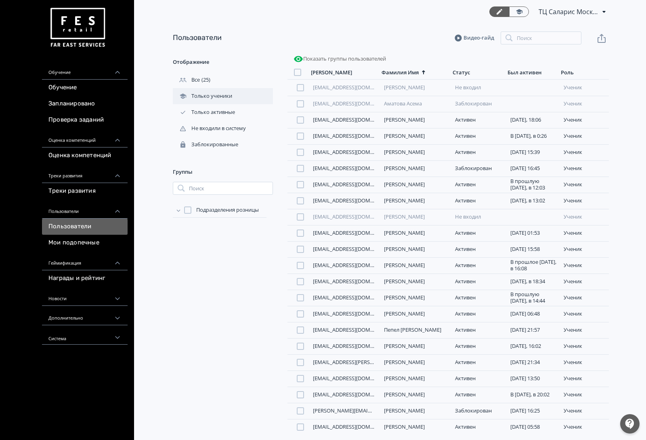 Image resolution: width=646 pixels, height=440 pixels. Describe the element at coordinates (85, 191) in the screenshot. I see `a: Треки развития` at that location.